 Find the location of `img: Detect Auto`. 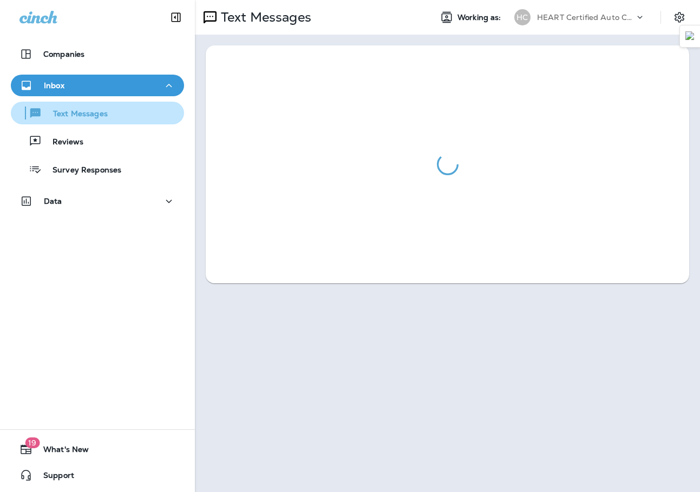

img: Detect Auto is located at coordinates (690, 36).